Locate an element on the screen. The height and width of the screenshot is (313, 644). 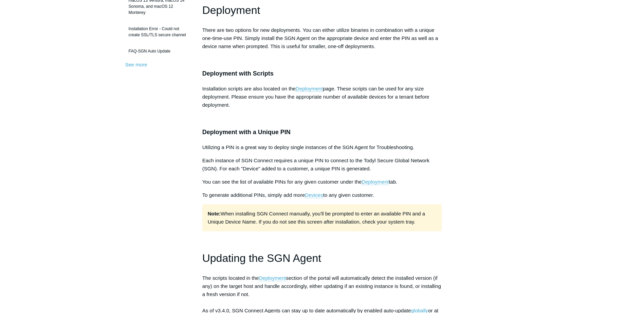
a: See more is located at coordinates (136, 64).